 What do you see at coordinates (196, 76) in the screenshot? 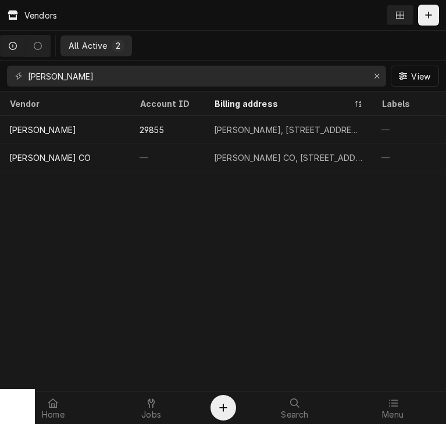
I see `input: Keyword search` at bounding box center [196, 76].